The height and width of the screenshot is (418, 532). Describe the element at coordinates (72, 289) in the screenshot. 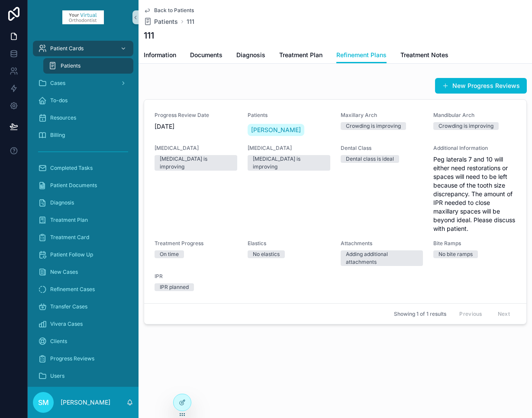

I see `span: Refinement Cases` at that location.